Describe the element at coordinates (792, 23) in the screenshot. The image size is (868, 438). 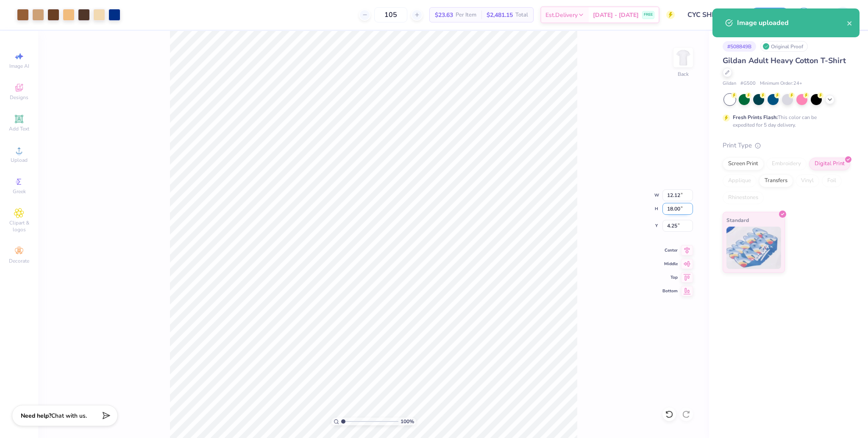
I see `div: Image uploaded` at that location.